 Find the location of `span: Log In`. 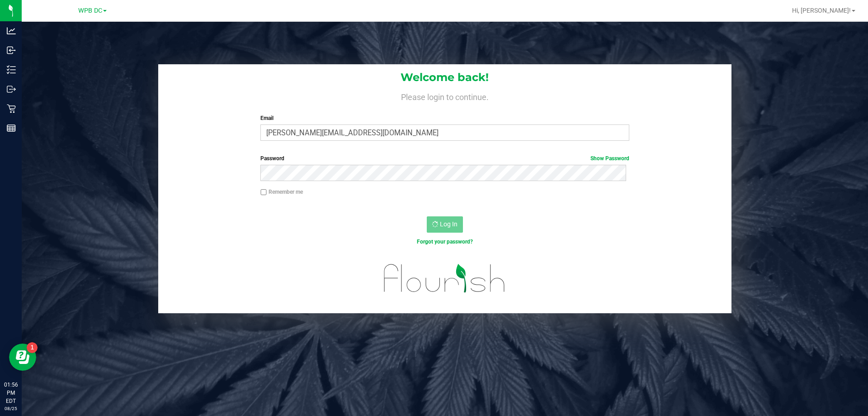

span: Log In is located at coordinates (448, 224).